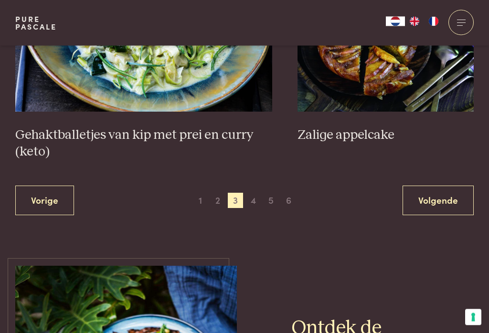  I want to click on span: 6, so click(289, 201).